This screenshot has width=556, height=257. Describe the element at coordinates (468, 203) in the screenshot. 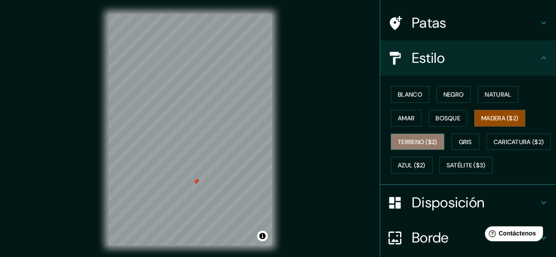

I see `div: Disposición` at that location.